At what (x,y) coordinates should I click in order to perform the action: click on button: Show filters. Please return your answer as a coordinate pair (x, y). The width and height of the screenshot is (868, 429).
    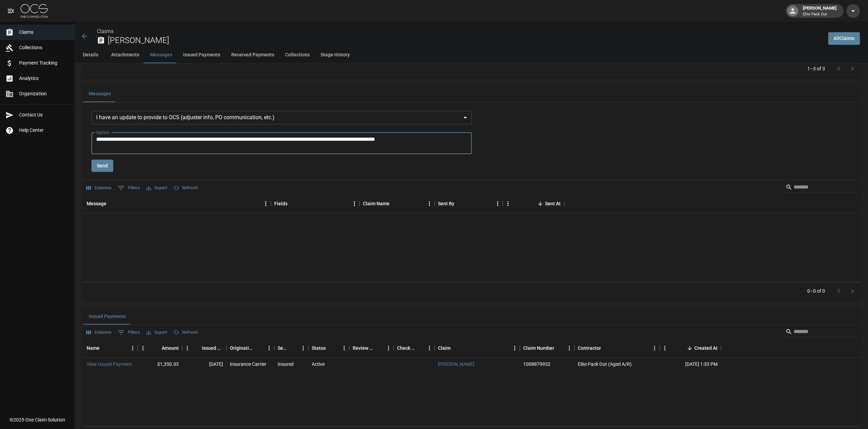
    Looking at the image, I should click on (129, 188).